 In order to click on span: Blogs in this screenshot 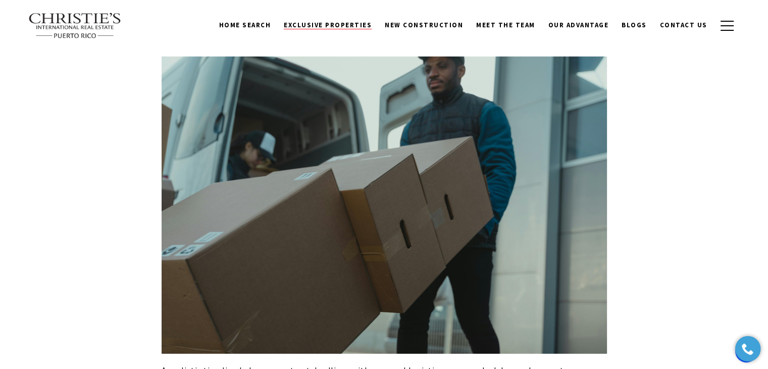, I will do `click(634, 25)`.